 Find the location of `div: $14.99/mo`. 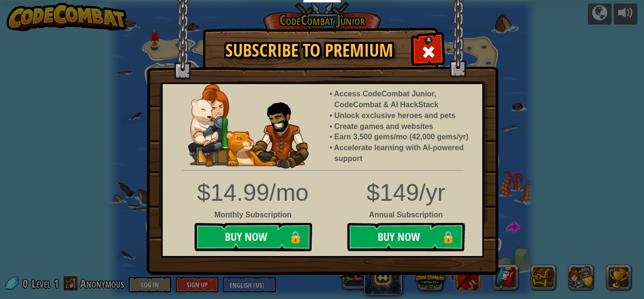

div: $14.99/mo is located at coordinates (253, 193).